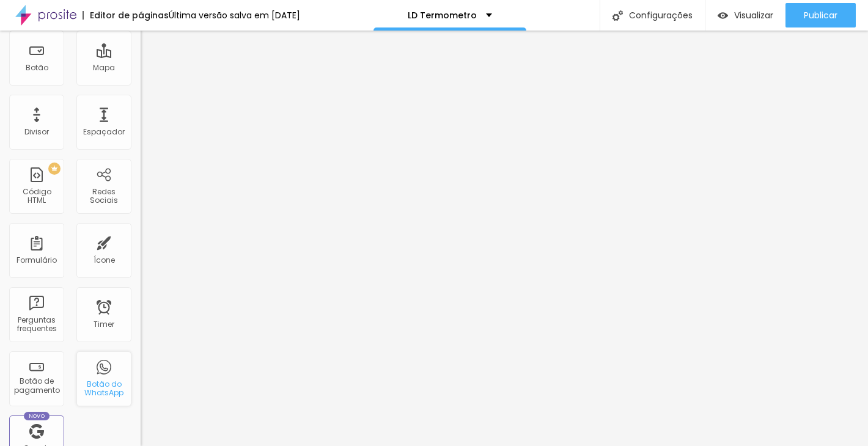 This screenshot has height=446, width=868. What do you see at coordinates (36, 196) in the screenshot?
I see `div: Código HTML` at bounding box center [36, 196].